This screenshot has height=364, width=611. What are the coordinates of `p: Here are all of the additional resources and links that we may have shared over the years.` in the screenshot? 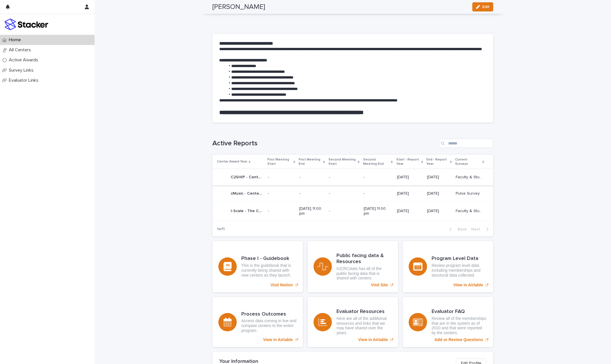 It's located at (364, 325).